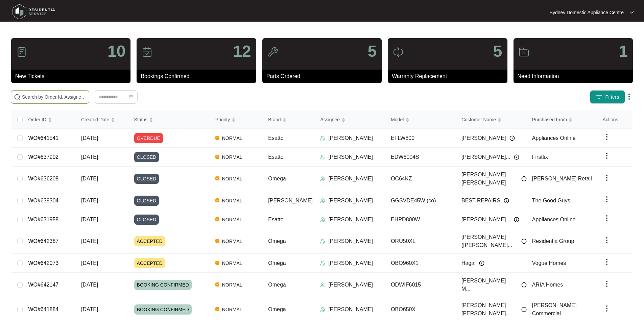 Image resolution: width=644 pixels, height=322 pixels. What do you see at coordinates (49, 120) in the screenshot?
I see `th: Order ID` at bounding box center [49, 120].